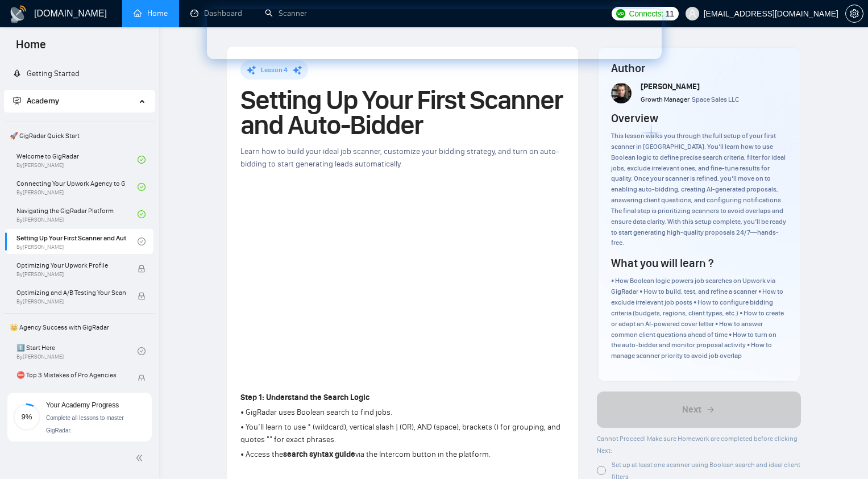 The width and height of the screenshot is (868, 479). What do you see at coordinates (71, 375) in the screenshot?
I see `span: ⛔ Top 3 Mistakes of Pro Agencies` at bounding box center [71, 375].